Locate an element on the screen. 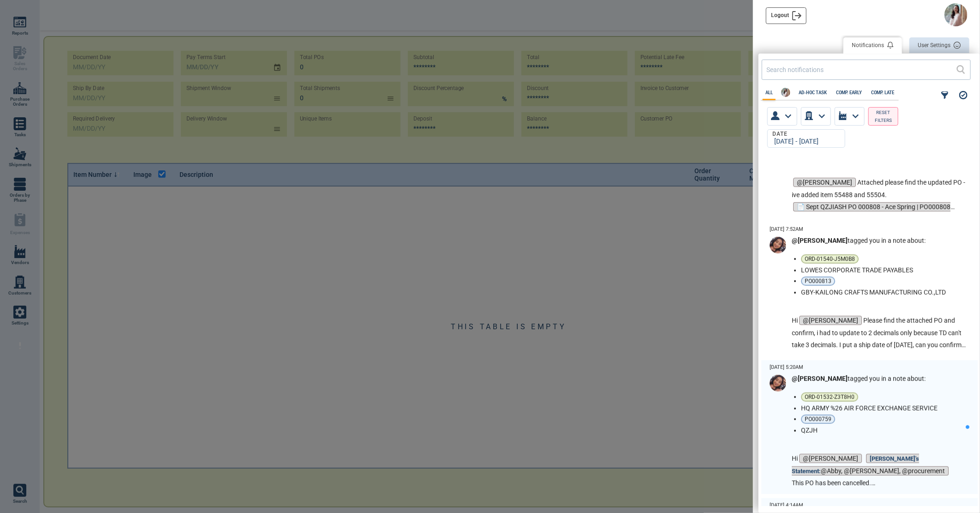 The width and height of the screenshot is (980, 513). div: grid is located at coordinates (867, 332).